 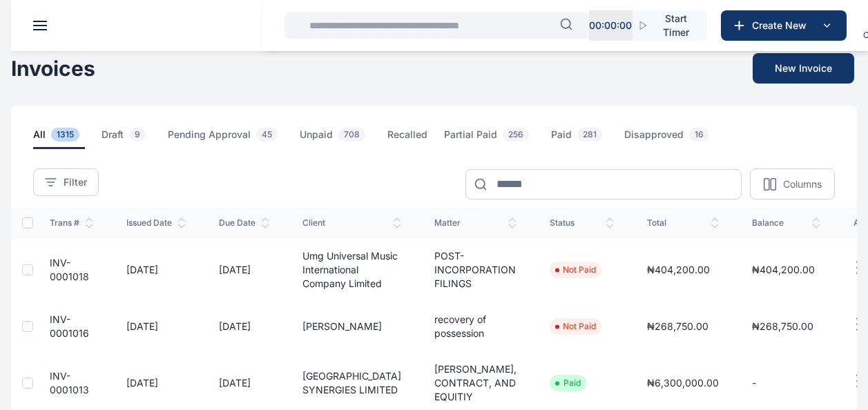 I want to click on a: Paid281, so click(x=588, y=138).